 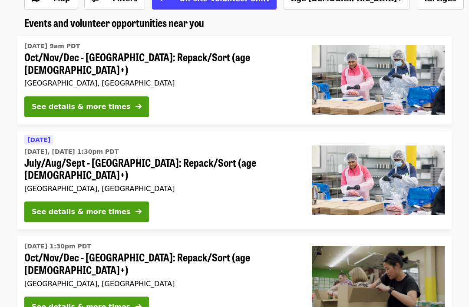 What do you see at coordinates (378, 80) in the screenshot?
I see `img: Oct/Nov/Dec - Beaverton: Repack/Sort (age 10+) organized by Oregon Food Bank` at bounding box center [378, 80].